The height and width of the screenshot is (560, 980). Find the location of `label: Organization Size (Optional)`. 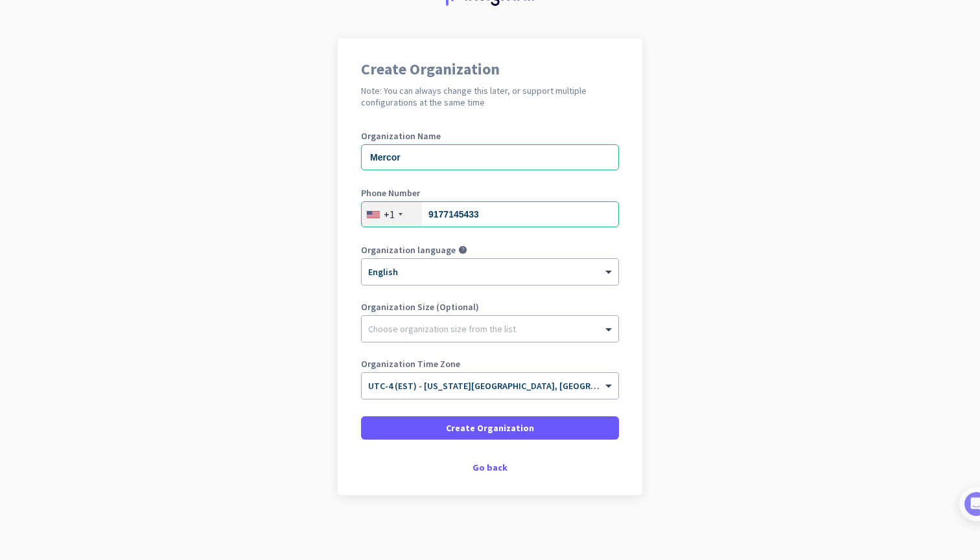

label: Organization Size (Optional) is located at coordinates (490, 307).